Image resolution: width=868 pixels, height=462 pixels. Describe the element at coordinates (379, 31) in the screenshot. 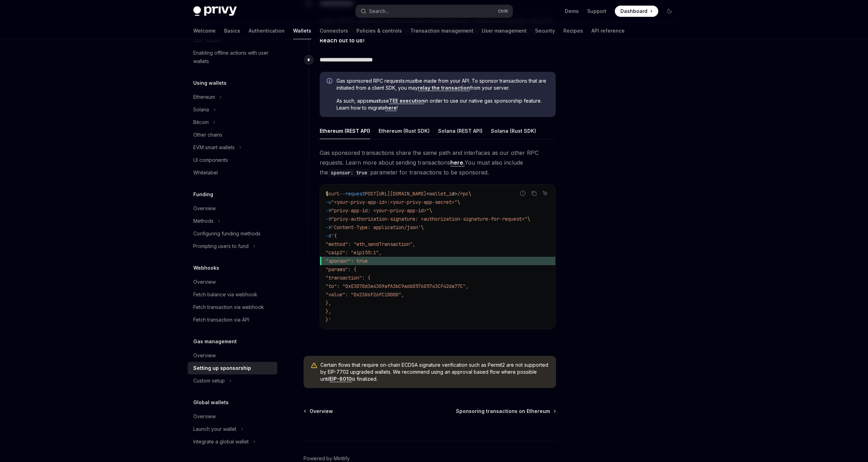

I see `a: Policies & controls` at that location.